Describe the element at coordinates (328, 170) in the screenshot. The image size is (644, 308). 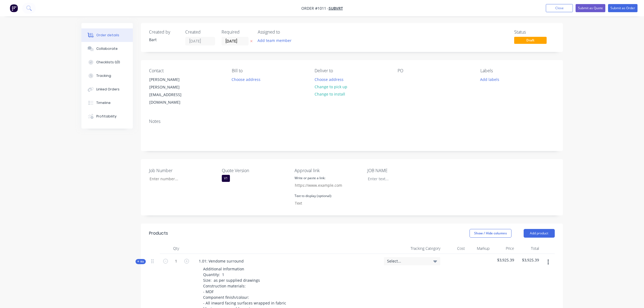
I see `label: Approval link` at that location.